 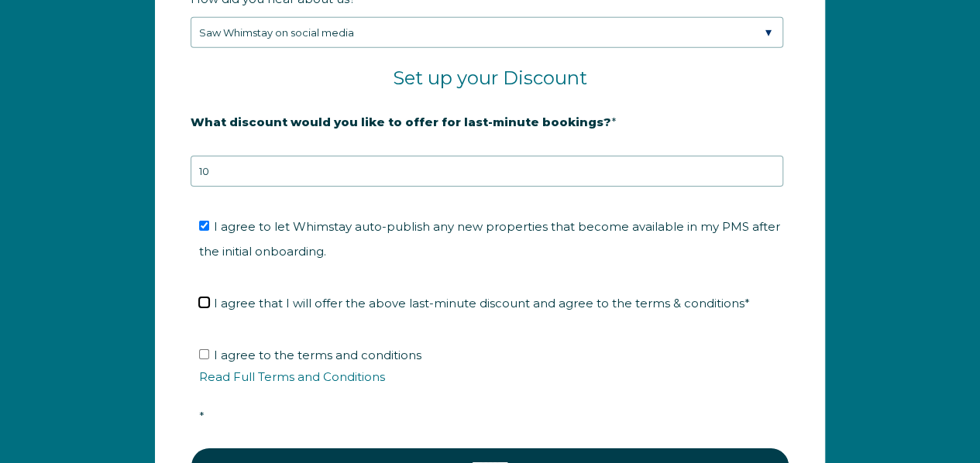 What do you see at coordinates (490, 78) in the screenshot?
I see `span: Set up your Discount` at bounding box center [490, 78].